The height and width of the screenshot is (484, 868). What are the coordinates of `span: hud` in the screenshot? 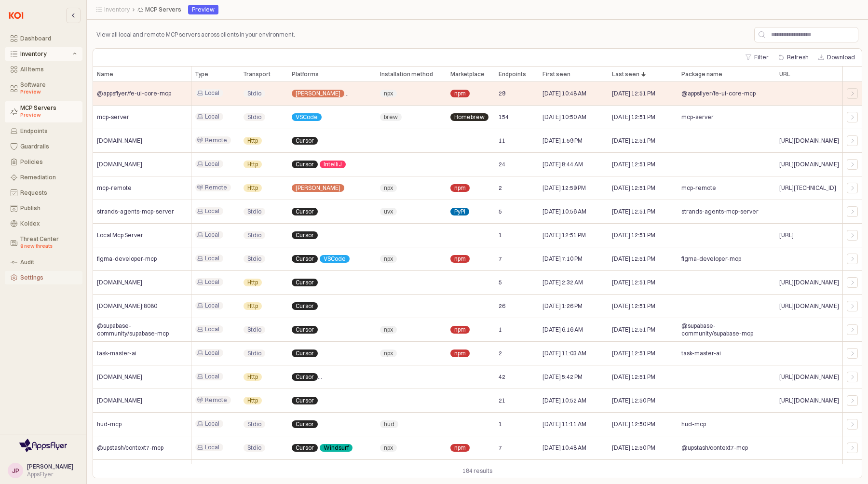 It's located at (389, 424).